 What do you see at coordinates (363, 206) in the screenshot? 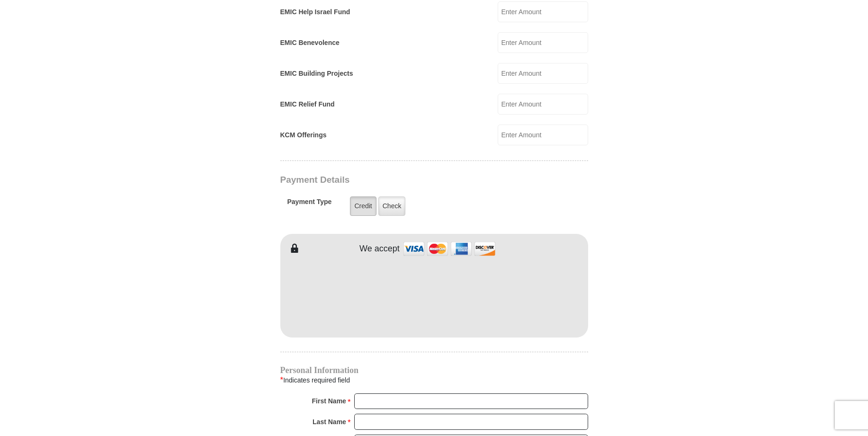
I see `label: Credit` at bounding box center [363, 206].